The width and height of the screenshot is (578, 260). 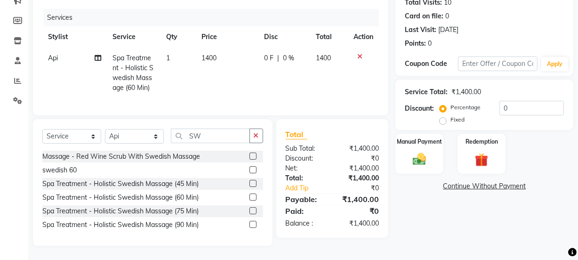 I want to click on div: Services, so click(x=214, y=17).